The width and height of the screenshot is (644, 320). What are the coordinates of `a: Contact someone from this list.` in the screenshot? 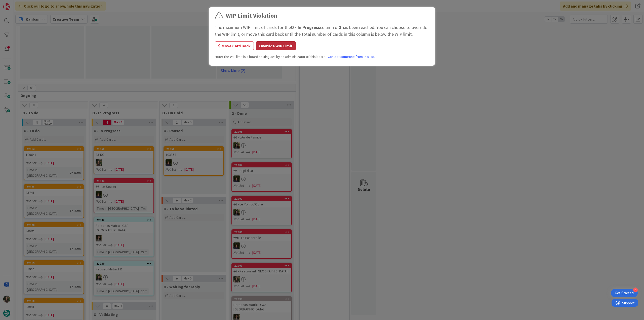 It's located at (351, 57).